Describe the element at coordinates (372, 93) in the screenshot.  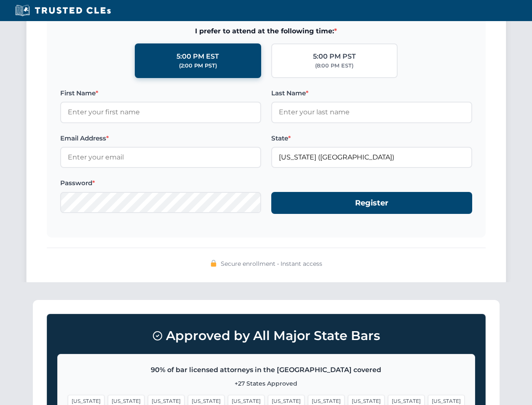
I see `label: Last Name` at that location.